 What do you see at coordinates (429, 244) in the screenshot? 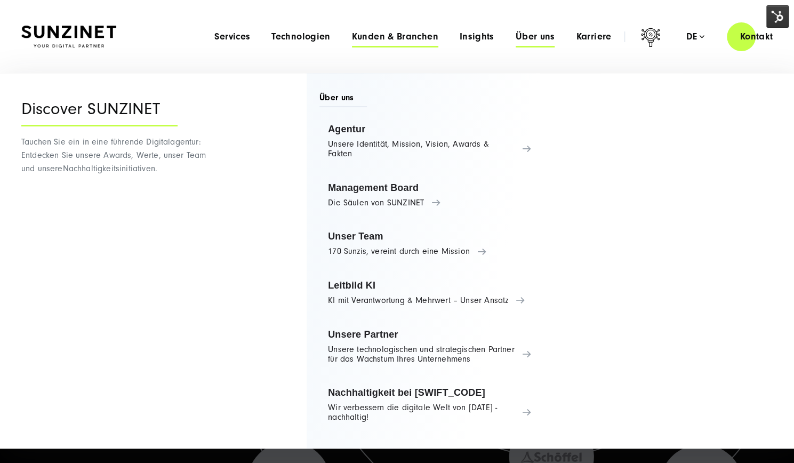
I see `a: Unser Team 170 Sunzis, vereint durch eine Mission` at bounding box center [429, 244].